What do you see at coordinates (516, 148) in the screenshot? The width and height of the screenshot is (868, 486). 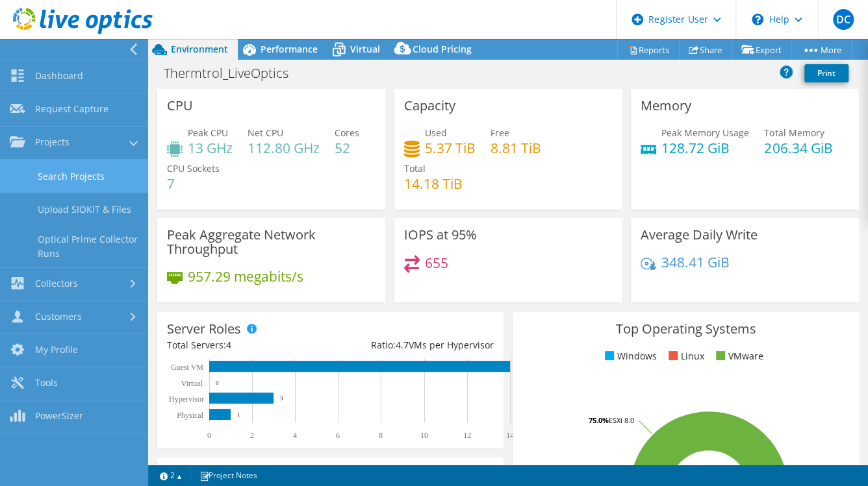 I see `h4: 8.81 TiB` at bounding box center [516, 148].